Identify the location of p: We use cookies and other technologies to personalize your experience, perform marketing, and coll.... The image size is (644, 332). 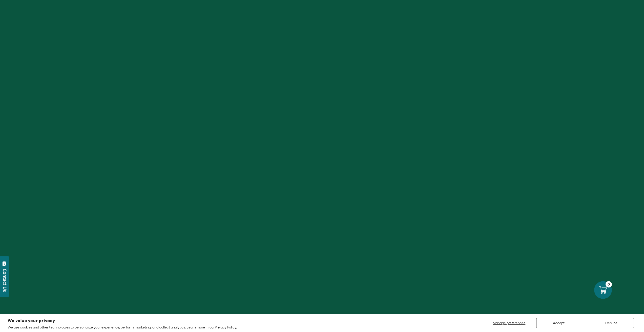
(122, 327).